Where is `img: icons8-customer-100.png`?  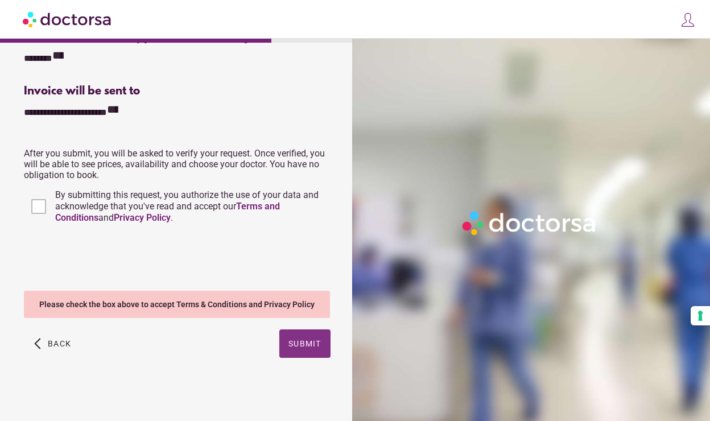 img: icons8-customer-100.png is located at coordinates (688, 20).